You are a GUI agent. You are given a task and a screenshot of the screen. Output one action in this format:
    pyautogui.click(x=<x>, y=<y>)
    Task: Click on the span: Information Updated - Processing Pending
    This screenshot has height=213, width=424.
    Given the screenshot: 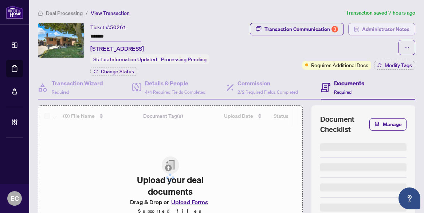 What is the action you would take?
    pyautogui.click(x=158, y=59)
    